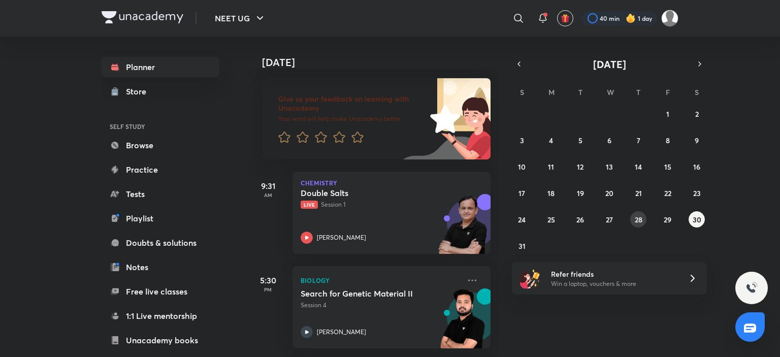 This screenshot has width=780, height=357. Describe the element at coordinates (581, 193) in the screenshot. I see `button: August 19, 2025` at that location.